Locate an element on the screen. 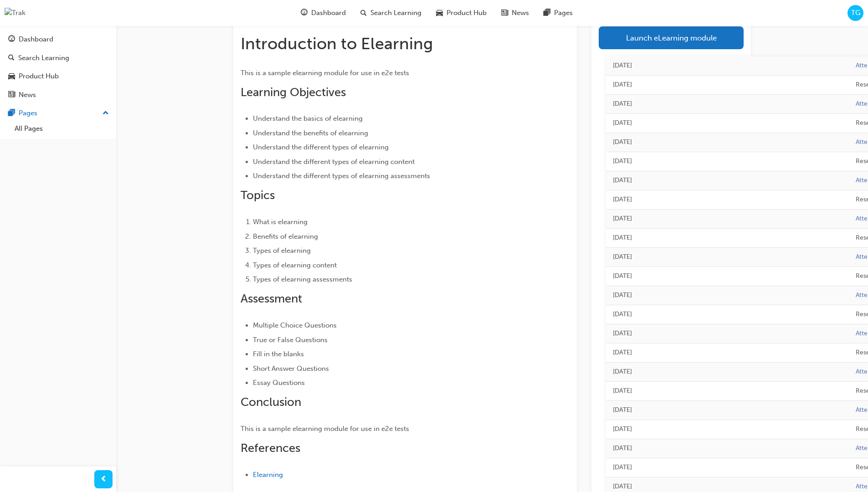 The image size is (868, 492). span: Essay Questions is located at coordinates (279, 382).